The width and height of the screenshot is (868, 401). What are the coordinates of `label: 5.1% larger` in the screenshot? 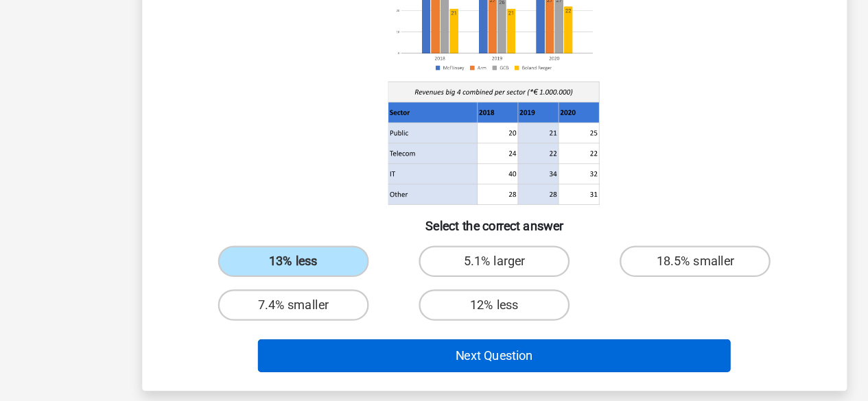 It's located at (434, 278).